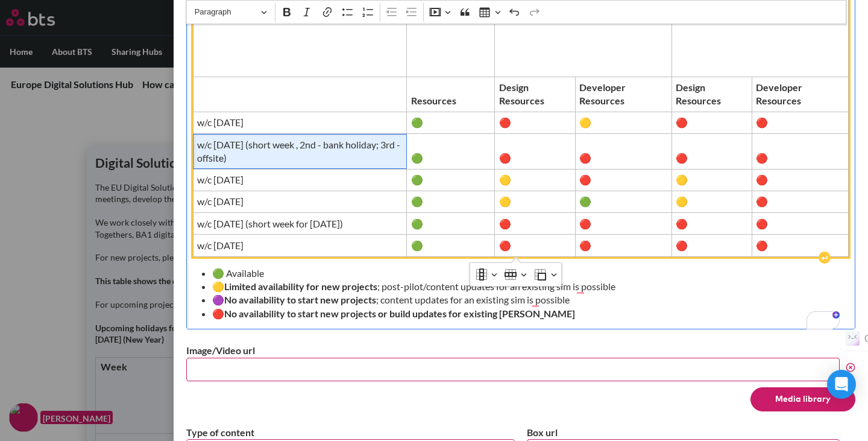  Describe the element at coordinates (824, 258) in the screenshot. I see `div: Insert paragraph after block` at that location.